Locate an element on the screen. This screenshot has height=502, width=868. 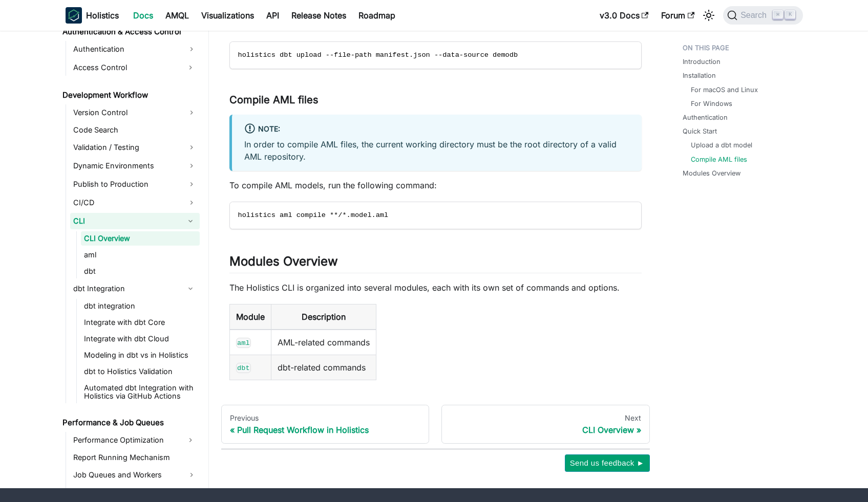
a: dbt integration is located at coordinates (141, 306).